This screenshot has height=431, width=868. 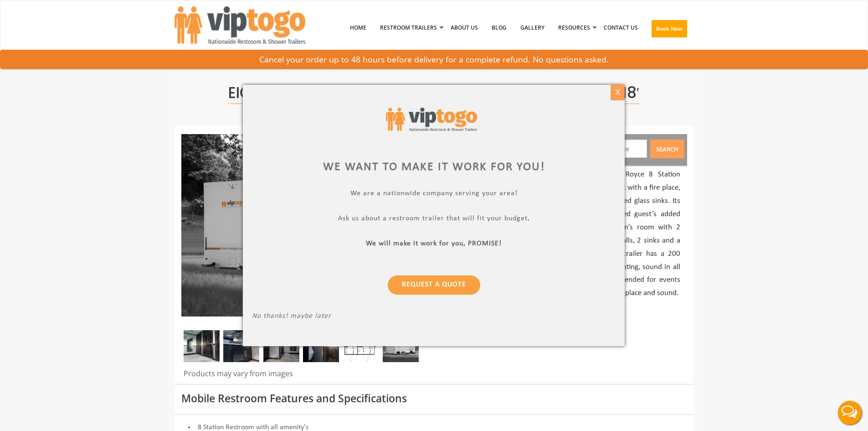 What do you see at coordinates (434, 167) in the screenshot?
I see `div: We want to make it work for you!` at bounding box center [434, 167].